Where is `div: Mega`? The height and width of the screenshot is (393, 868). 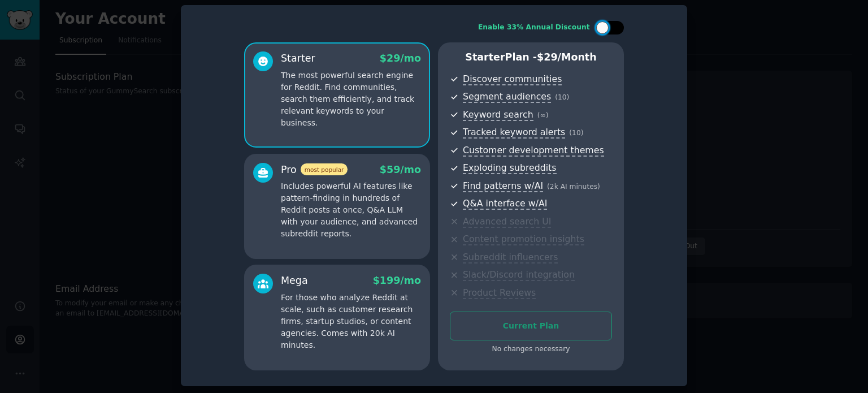
div: Mega is located at coordinates (295, 280).